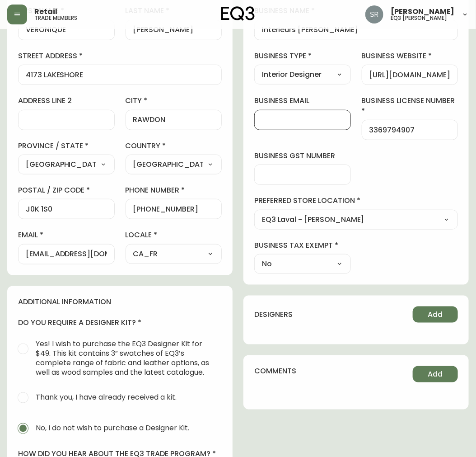  I want to click on h4: comments, so click(275, 371).